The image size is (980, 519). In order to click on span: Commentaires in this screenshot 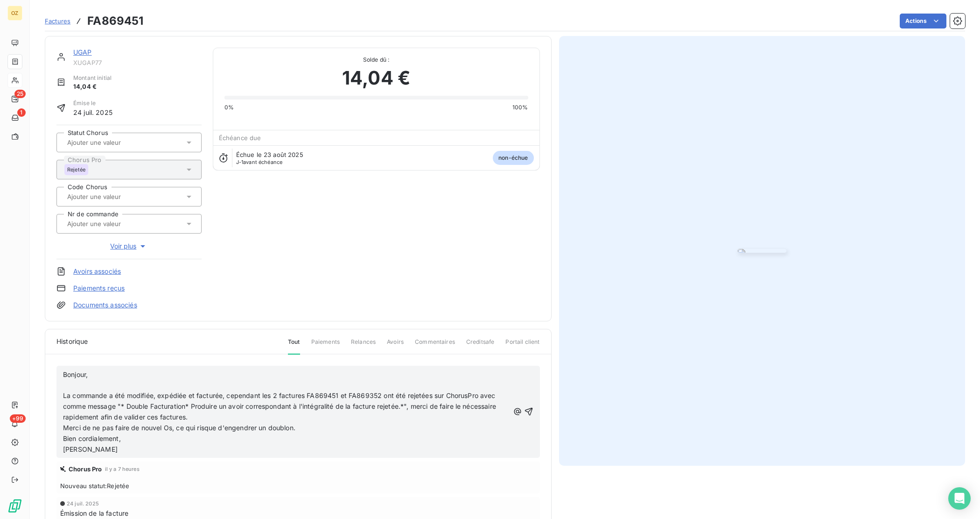, I will do `click(435, 345)`.